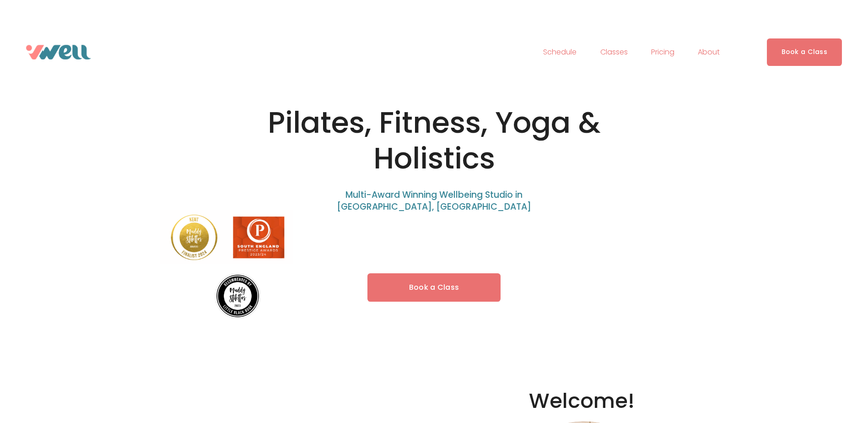 This screenshot has height=423, width=868. What do you see at coordinates (560, 52) in the screenshot?
I see `a: Schedule` at bounding box center [560, 52].